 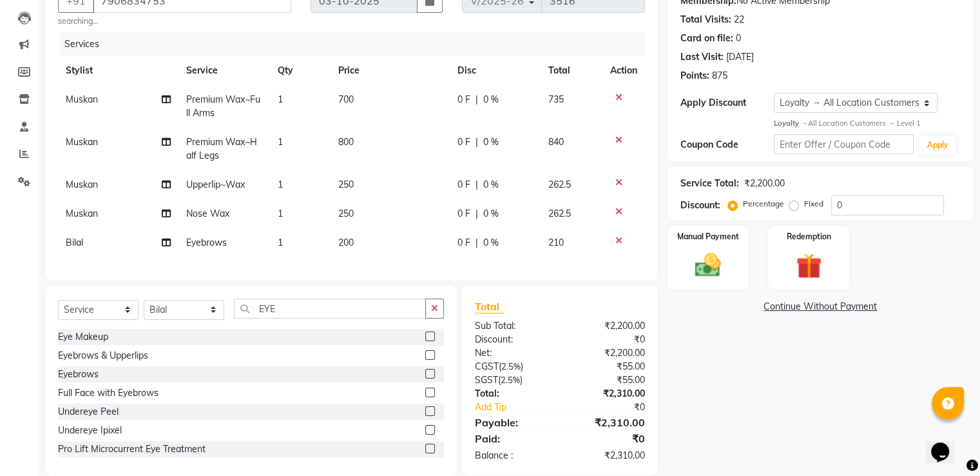 I want to click on span: 840, so click(x=556, y=142).